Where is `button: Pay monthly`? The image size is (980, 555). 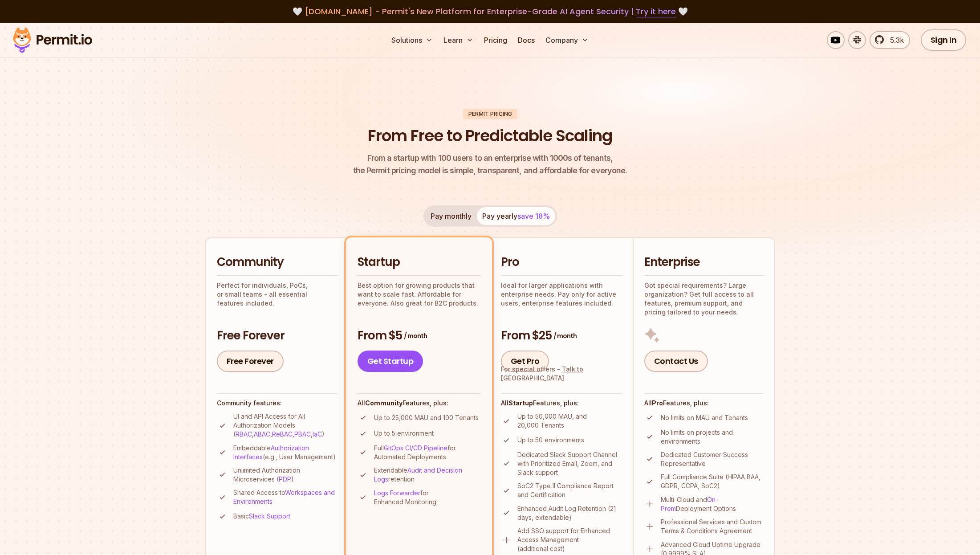 button: Pay monthly is located at coordinates (451, 216).